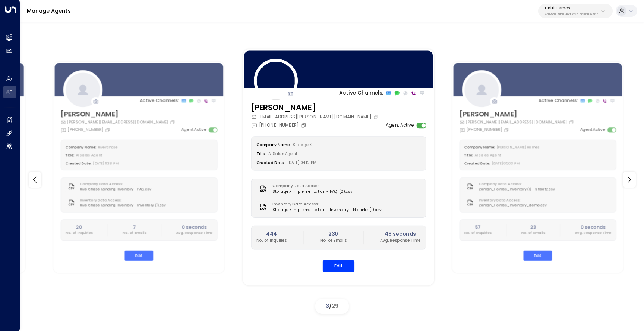  I want to click on span: Riverchase, so click(108, 147).